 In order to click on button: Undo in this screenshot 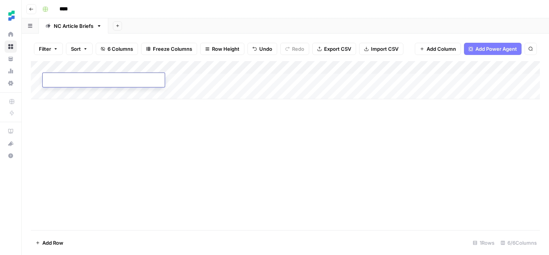, I will do `click(262, 49)`.